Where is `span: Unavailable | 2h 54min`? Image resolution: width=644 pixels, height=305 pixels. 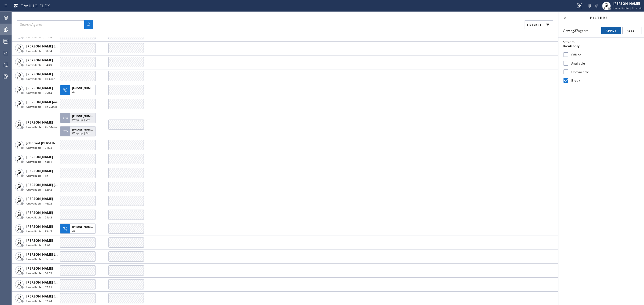
span: Unavailable | 2h 54min is located at coordinates (42, 127).